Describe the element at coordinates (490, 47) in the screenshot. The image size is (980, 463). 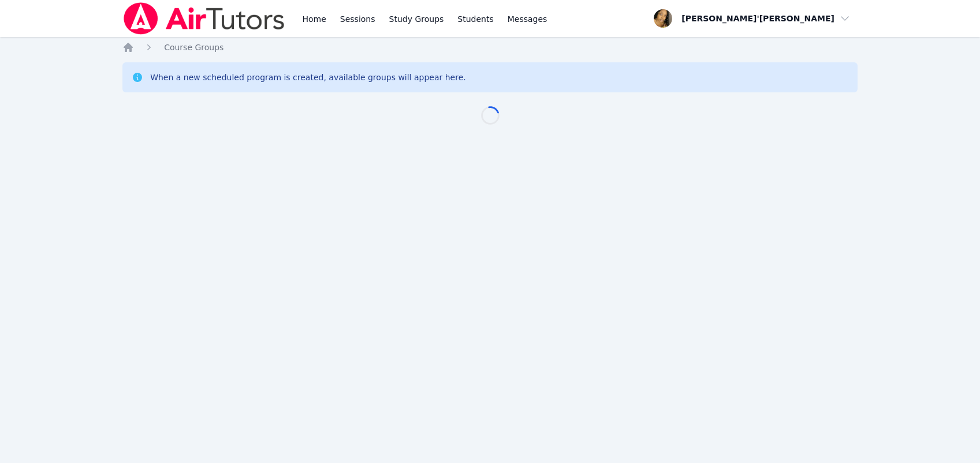
I see `nav: Breadcrumb` at that location.